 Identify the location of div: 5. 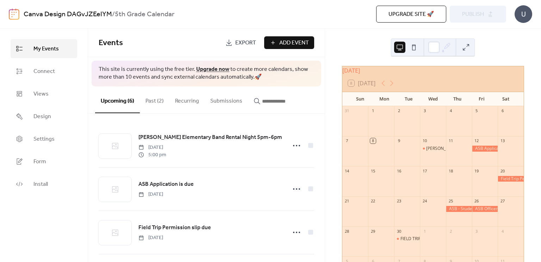
(477, 111).